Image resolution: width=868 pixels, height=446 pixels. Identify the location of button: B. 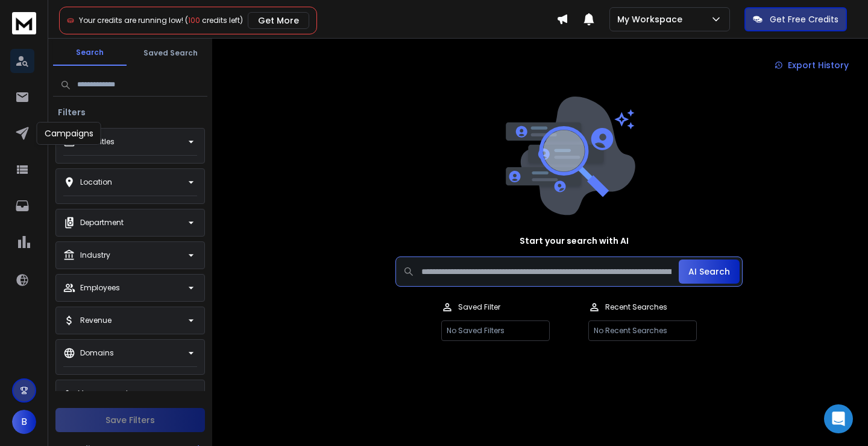
(24, 422).